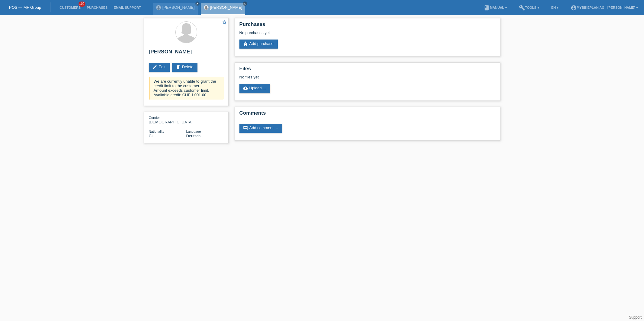  I want to click on a: Support, so click(635, 317).